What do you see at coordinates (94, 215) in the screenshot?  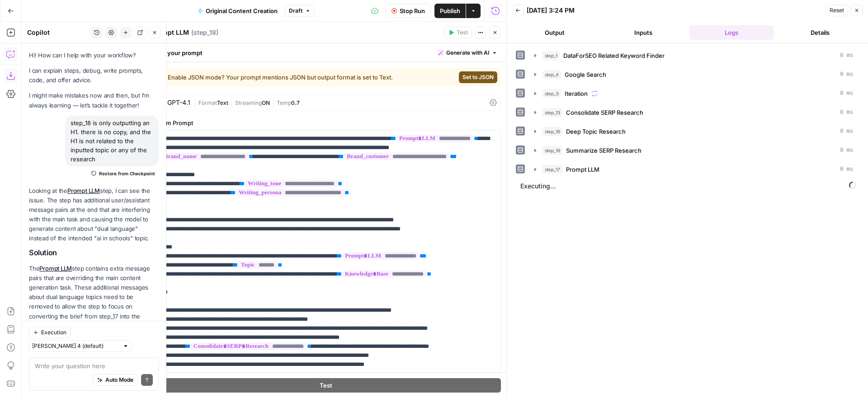 I see `p: Looking at the step, I can see the issue. The step has additional user/assistant message pairs at...` at bounding box center [94, 215].